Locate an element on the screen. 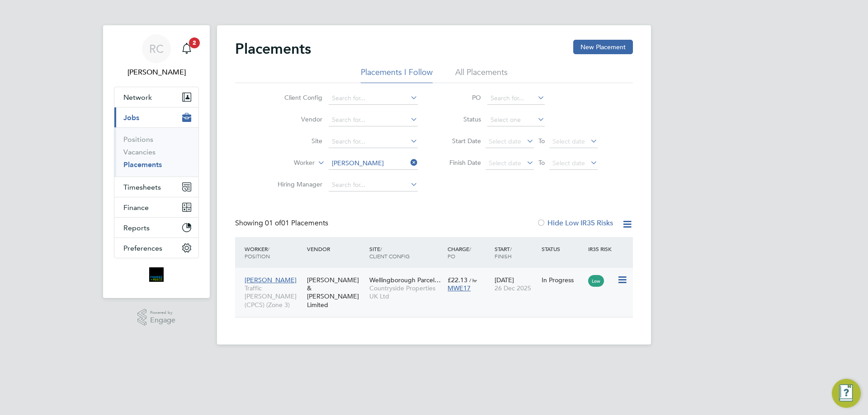  label: Finish Date is located at coordinates (461, 163).